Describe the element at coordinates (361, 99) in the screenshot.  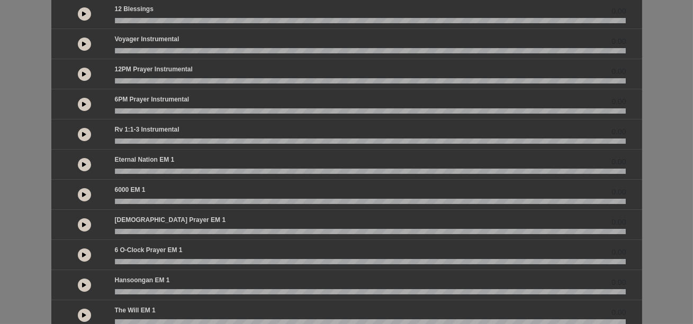
I see `p: 6PM Prayer Instrumental` at that location.